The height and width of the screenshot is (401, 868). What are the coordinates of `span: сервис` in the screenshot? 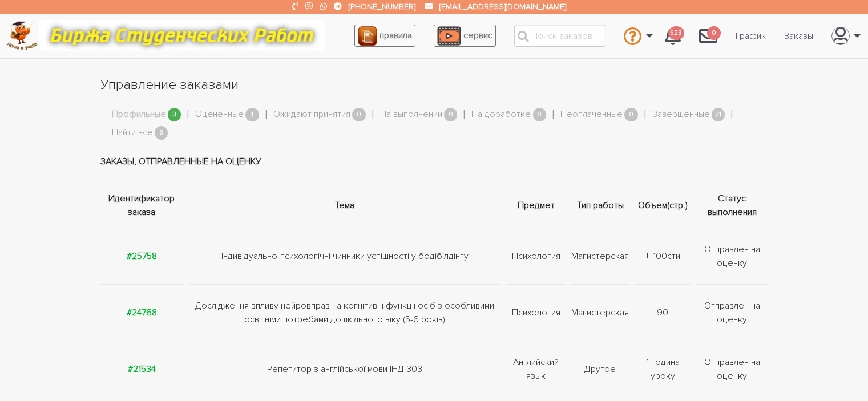 It's located at (478, 36).